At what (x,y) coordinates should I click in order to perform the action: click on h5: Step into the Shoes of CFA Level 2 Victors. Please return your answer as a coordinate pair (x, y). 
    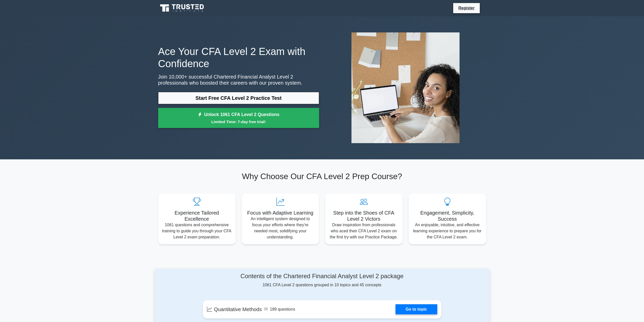
    Looking at the image, I should click on (364, 216).